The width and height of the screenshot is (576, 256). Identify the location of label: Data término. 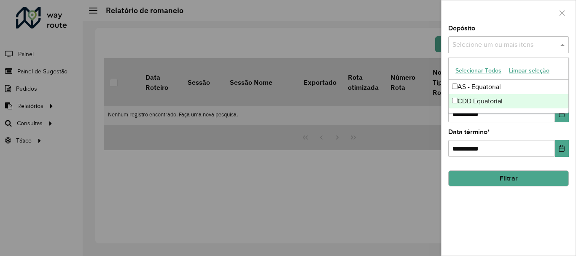
(469, 132).